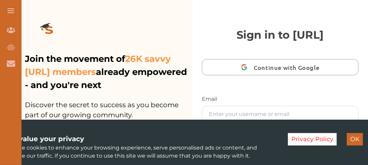 This screenshot has height=165, width=368. I want to click on p: Email, so click(280, 99).